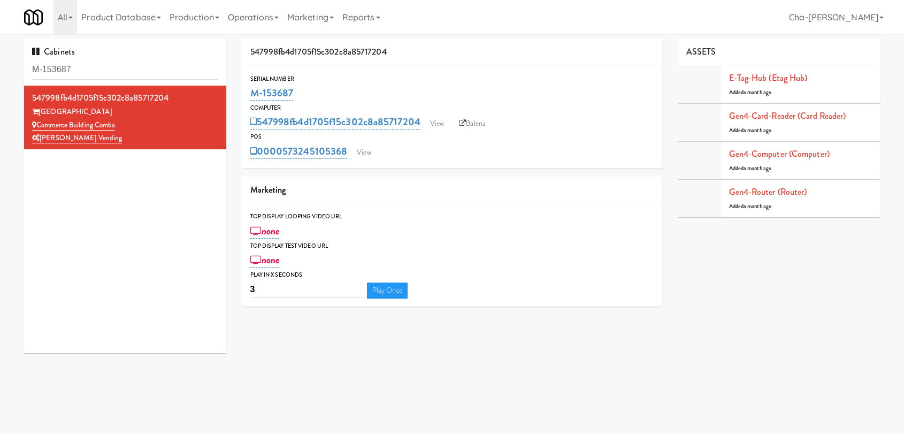 Image resolution: width=904 pixels, height=434 pixels. Describe the element at coordinates (780, 154) in the screenshot. I see `a: Gen4-computer (Computer)` at that location.